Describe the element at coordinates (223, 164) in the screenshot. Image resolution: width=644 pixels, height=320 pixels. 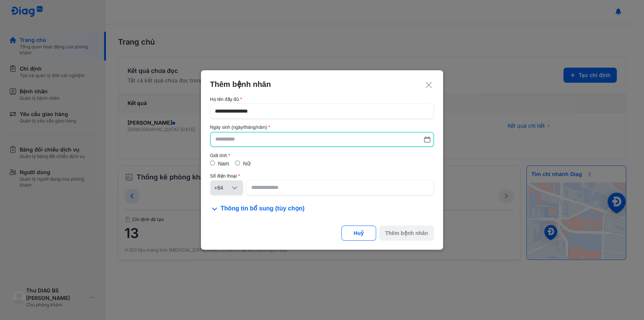
I see `label: Nam` at that location.